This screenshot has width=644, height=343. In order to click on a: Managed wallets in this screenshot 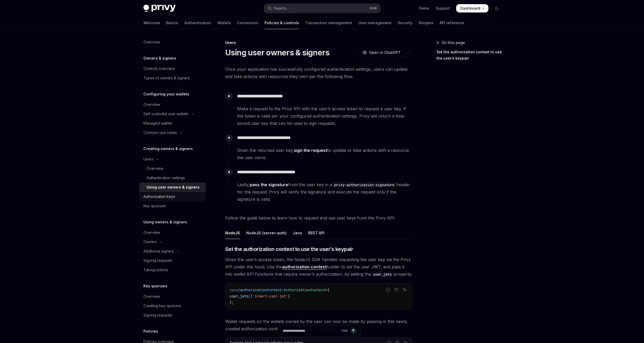, I will do `click(172, 123)`.